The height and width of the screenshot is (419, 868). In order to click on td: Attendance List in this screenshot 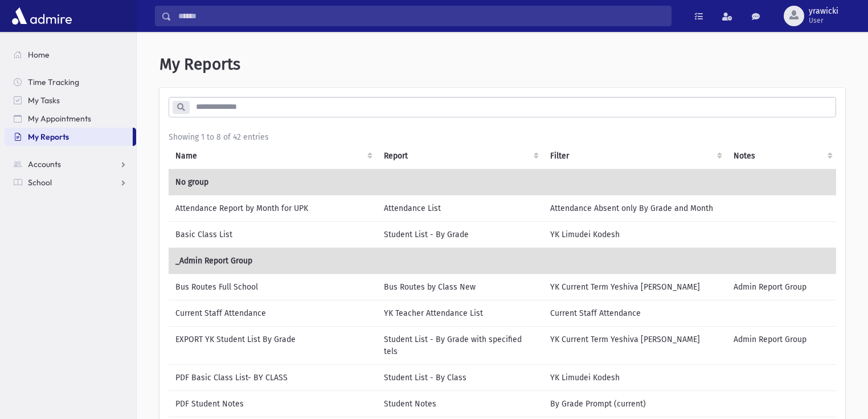, I will do `click(460, 208)`.